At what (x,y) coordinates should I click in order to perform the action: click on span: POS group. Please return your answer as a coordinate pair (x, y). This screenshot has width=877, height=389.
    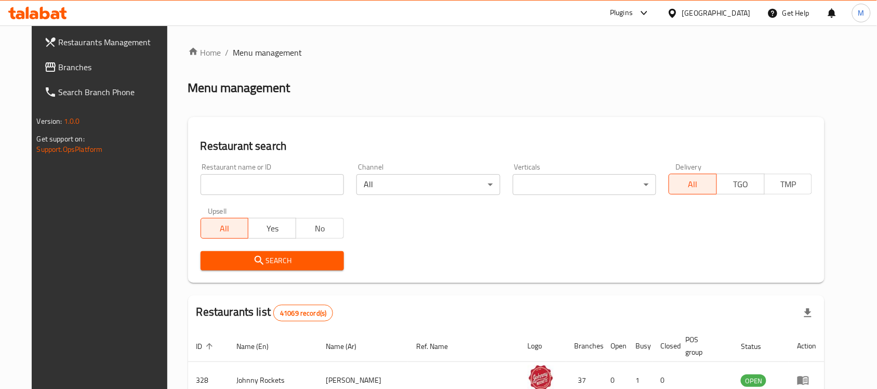
    Looking at the image, I should click on (703, 345).